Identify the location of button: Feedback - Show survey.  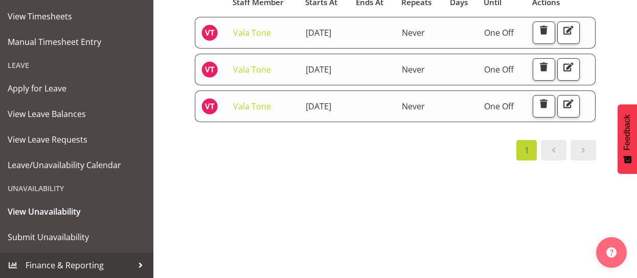
(628, 139).